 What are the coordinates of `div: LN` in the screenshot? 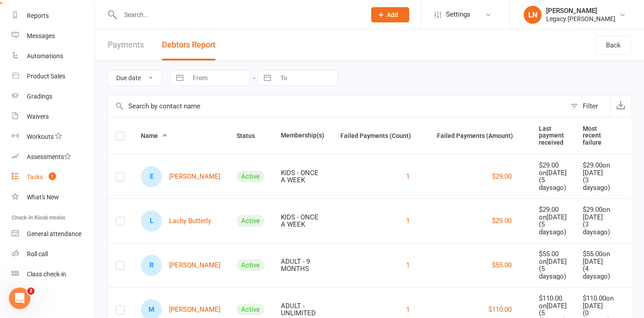 It's located at (533, 15).